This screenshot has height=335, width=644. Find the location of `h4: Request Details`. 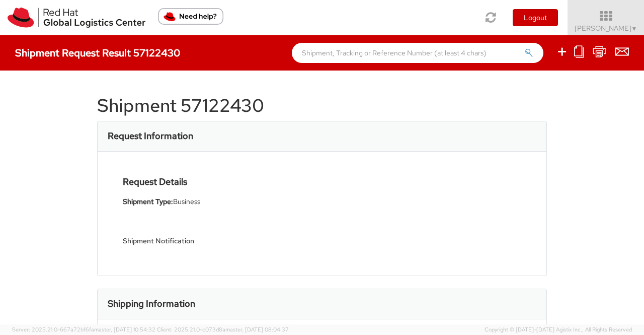

h4: Request Details is located at coordinates (218, 182).